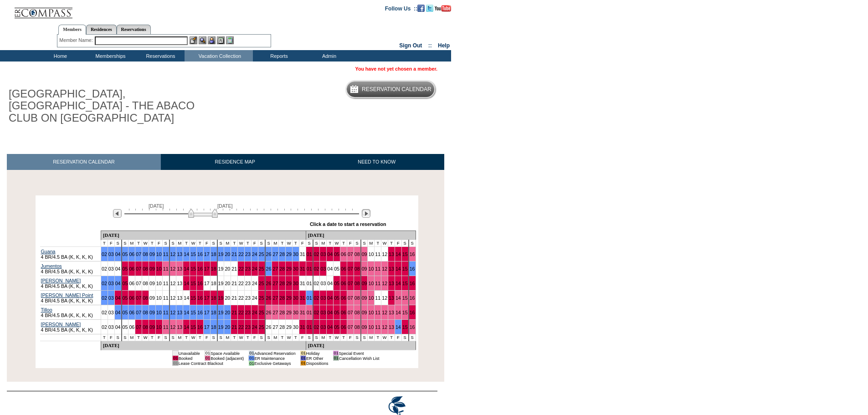 The height and width of the screenshot is (415, 868). I want to click on img: b_edit.gif, so click(193, 40).